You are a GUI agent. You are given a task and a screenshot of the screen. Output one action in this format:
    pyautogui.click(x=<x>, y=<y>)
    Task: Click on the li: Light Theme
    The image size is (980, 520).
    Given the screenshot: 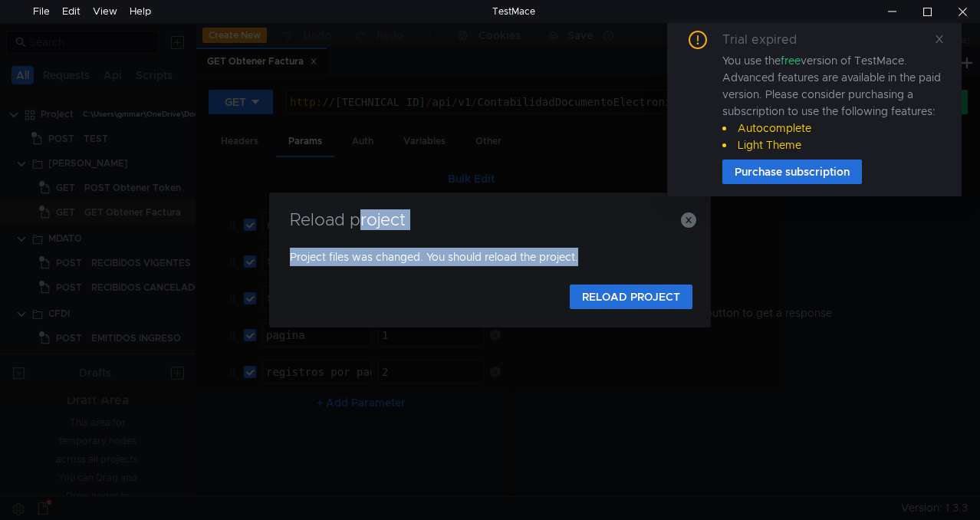 What is the action you would take?
    pyautogui.click(x=833, y=145)
    